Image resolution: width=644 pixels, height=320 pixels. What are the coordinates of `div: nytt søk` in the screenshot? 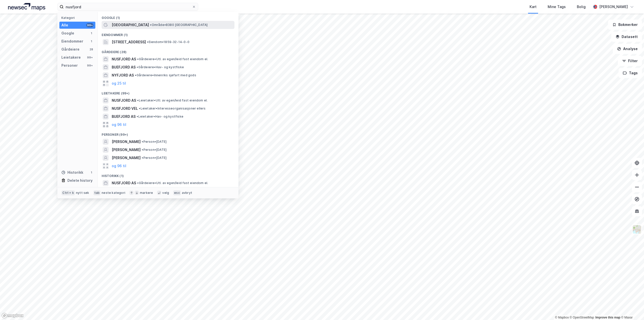 It's located at (82, 193).